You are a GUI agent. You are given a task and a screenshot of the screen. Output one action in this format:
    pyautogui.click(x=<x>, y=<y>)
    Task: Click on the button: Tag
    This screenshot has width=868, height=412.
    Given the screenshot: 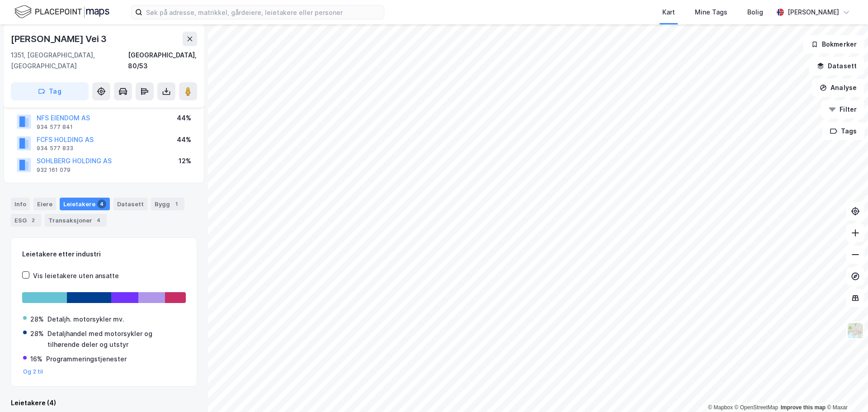 What is the action you would take?
    pyautogui.click(x=50, y=91)
    